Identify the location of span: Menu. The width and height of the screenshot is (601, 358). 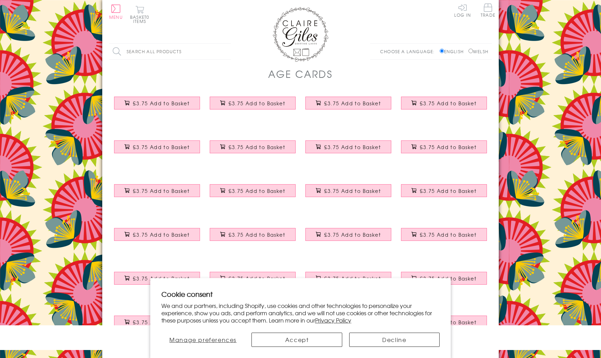
(116, 17).